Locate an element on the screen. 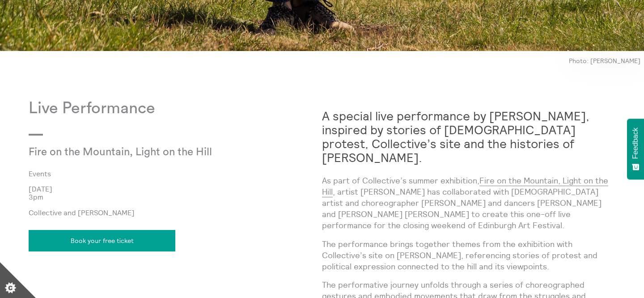  a: Fire on the Mountain, Light on the Hill is located at coordinates (465, 186).